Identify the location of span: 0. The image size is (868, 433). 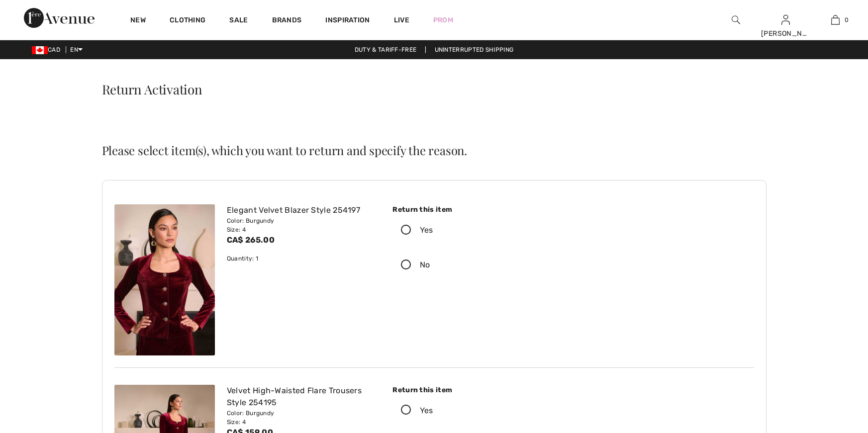
(846, 20).